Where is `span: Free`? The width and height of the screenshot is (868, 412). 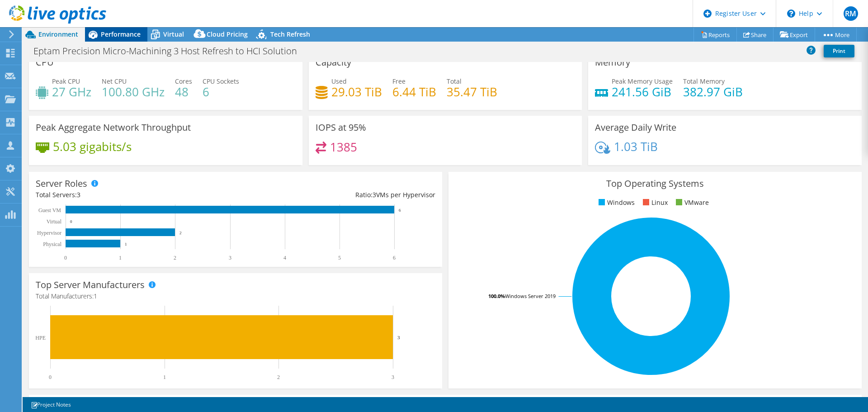 span: Free is located at coordinates (399, 81).